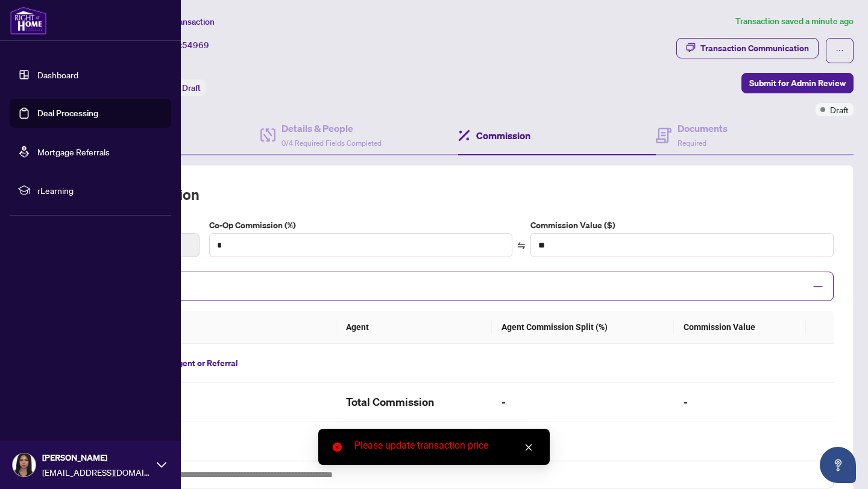  Describe the element at coordinates (798, 83) in the screenshot. I see `button: Submit for Admin Review` at that location.